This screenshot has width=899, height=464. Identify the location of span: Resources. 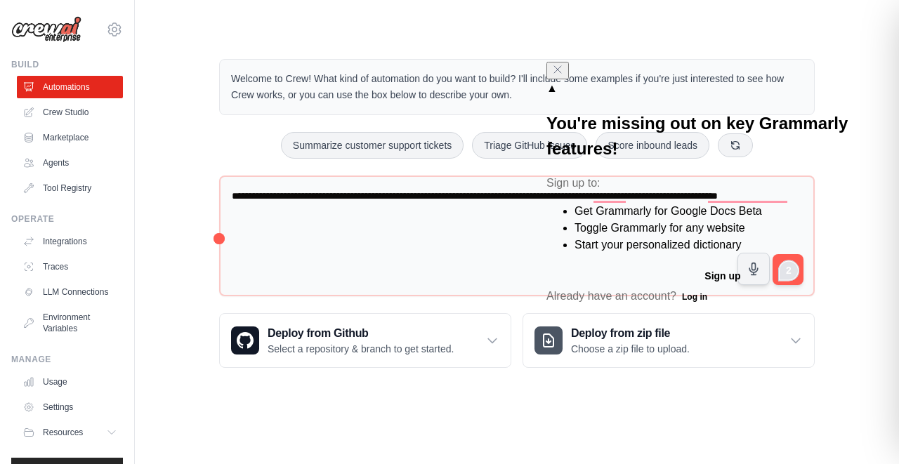
(63, 433).